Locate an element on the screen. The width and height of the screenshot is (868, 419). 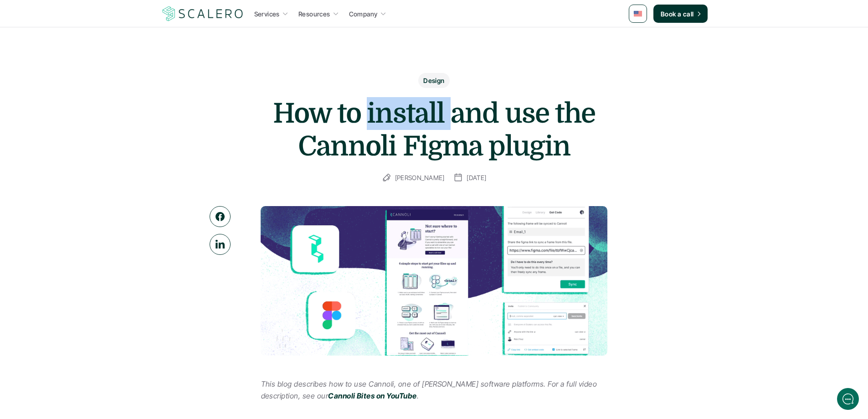
img: Scalero company logo is located at coordinates (203, 14).